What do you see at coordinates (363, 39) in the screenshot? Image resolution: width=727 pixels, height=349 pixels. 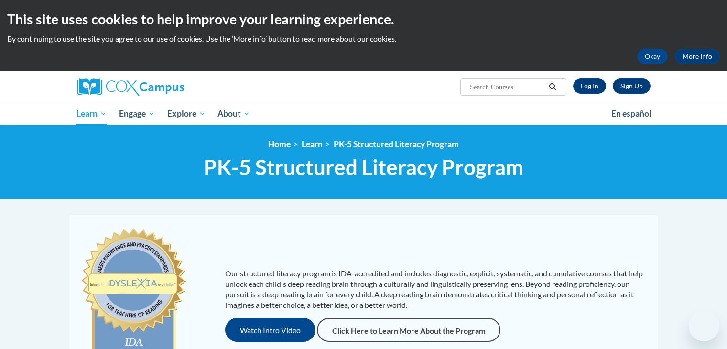 I see `p: By continuing to use the site you agree to our use of cookies. Use the ‘More info’ button to read...` at bounding box center [363, 39].